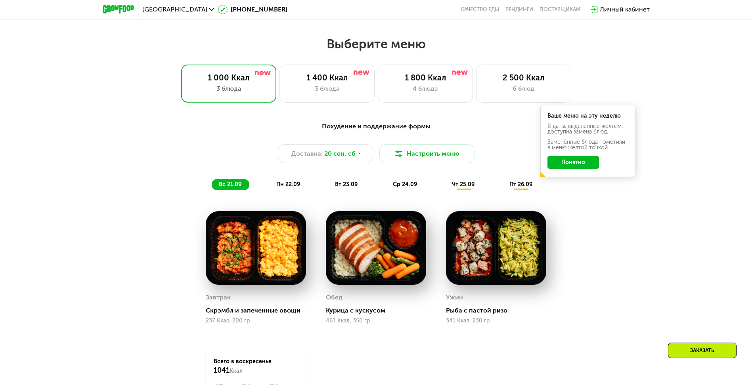 This screenshot has width=752, height=385. Describe the element at coordinates (405, 184) in the screenshot. I see `span: ср 24.09` at that location.